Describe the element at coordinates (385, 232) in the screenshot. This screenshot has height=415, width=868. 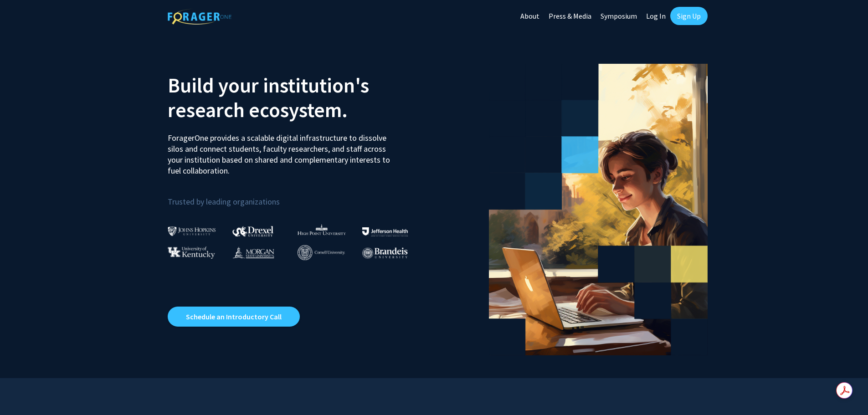
I see `img: Thomas Jefferson University` at that location.